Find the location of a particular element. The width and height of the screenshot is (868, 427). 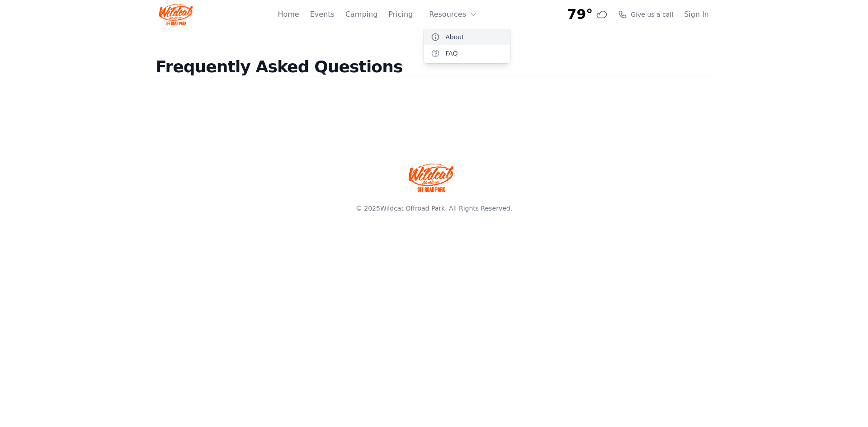

a: Wildcat Offroad Park is located at coordinates (413, 208).